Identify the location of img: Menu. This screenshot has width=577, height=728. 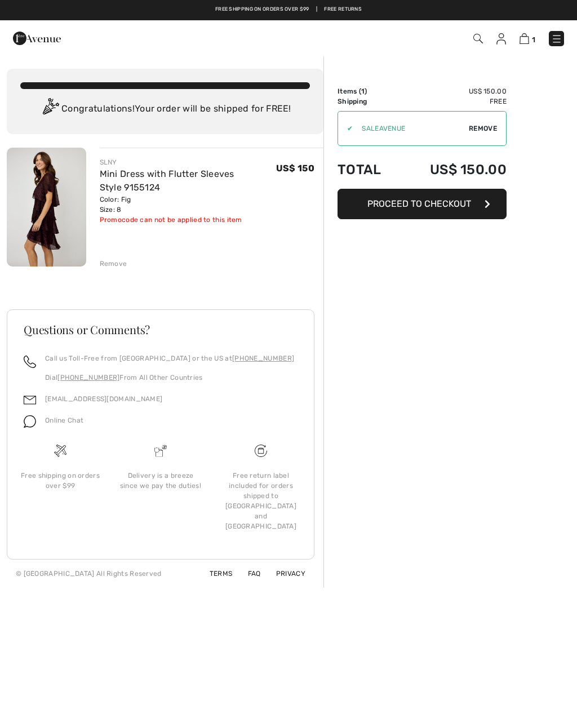
(557, 39).